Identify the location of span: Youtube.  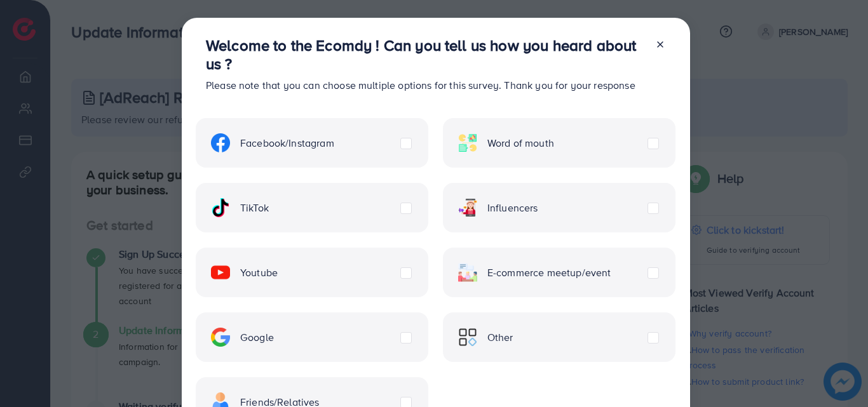
(258, 272).